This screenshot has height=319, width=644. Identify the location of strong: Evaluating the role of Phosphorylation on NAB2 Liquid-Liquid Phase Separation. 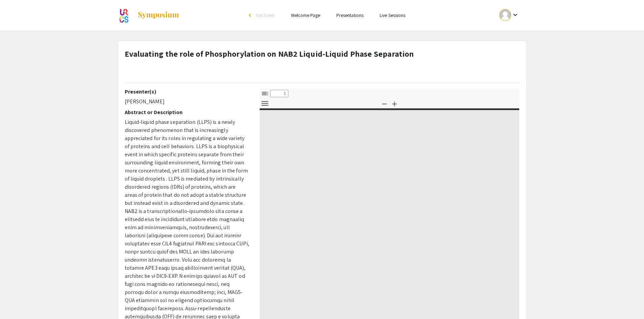
(269, 54).